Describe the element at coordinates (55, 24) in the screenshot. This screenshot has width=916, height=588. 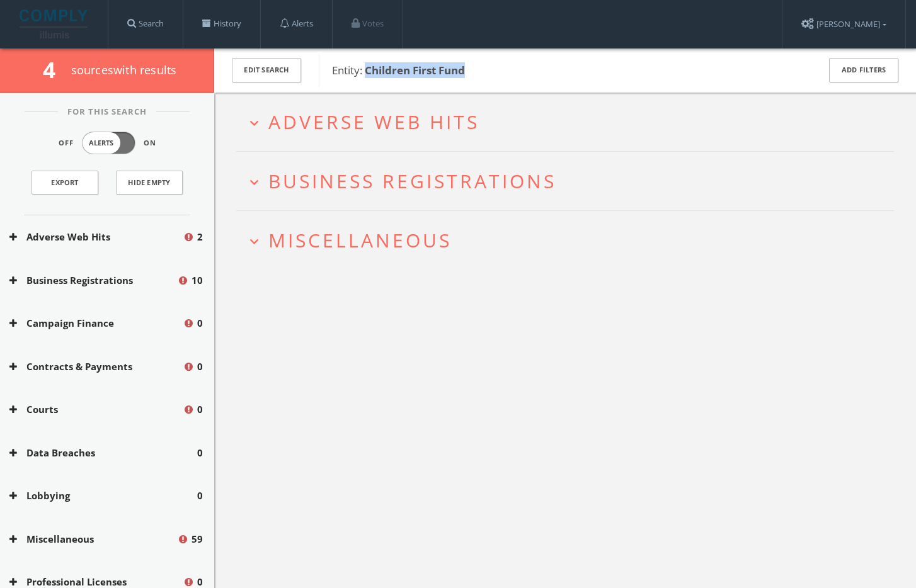
I see `img: illumis` at that location.